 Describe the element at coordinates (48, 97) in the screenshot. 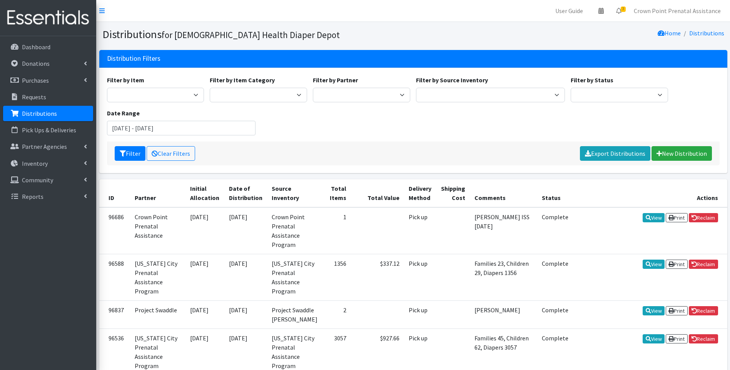

I see `a: Requests` at that location.